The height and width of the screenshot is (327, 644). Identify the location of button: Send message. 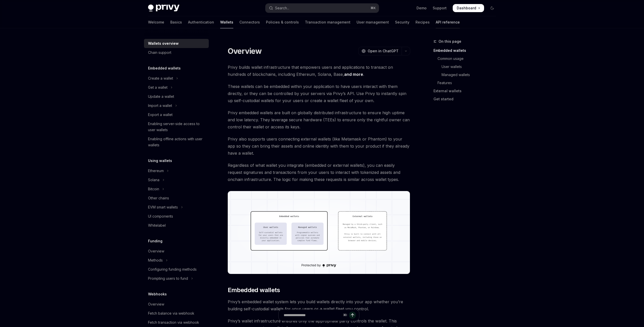
(352, 315).